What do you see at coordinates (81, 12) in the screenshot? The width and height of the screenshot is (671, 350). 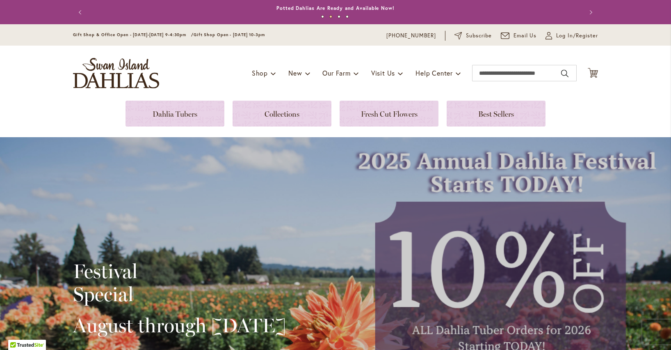 I see `button: Previous` at bounding box center [81, 12].